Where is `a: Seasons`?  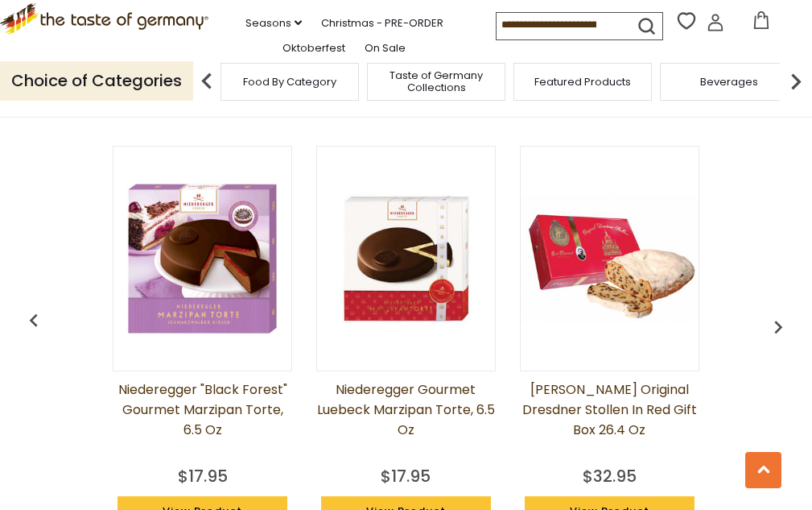
a: Seasons is located at coordinates (273, 23).